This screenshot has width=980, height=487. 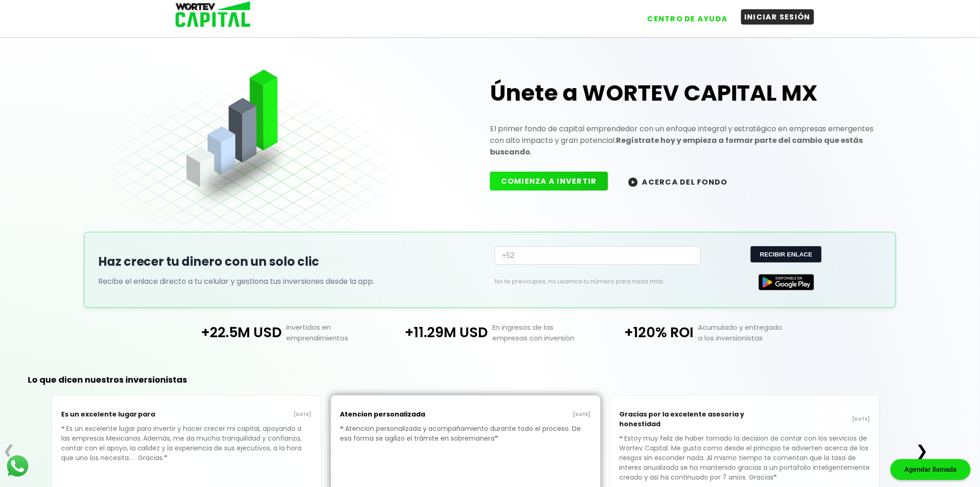 I want to click on a: COMIENZA A INVERTIR, so click(x=554, y=181).